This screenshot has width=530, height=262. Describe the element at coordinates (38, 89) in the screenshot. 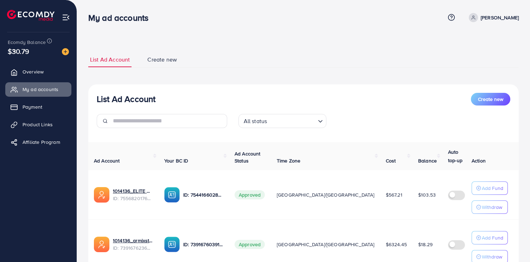

I see `a: My ad accounts` at that location.